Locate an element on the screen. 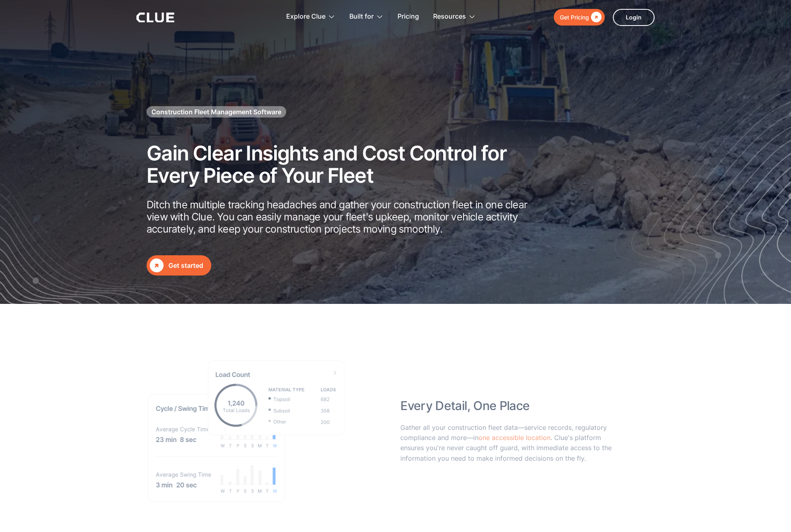 The image size is (791, 532). h2: Every Detail, One Place is located at coordinates (510, 401).